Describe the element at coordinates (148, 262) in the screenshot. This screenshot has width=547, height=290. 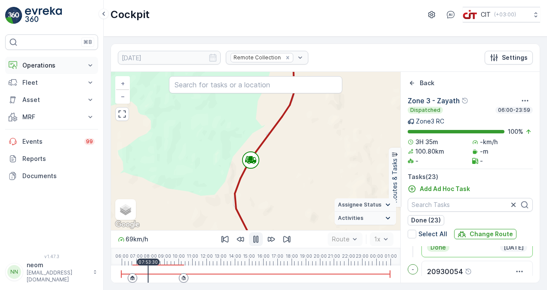
I see `p: 07:53:30` at that location.